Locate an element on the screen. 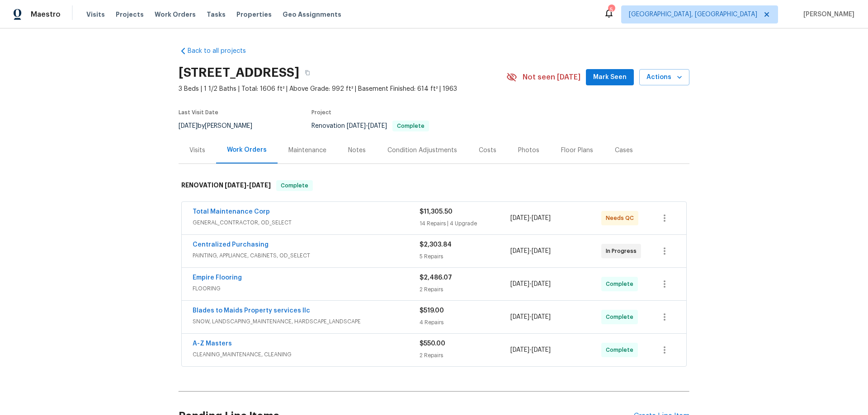 This screenshot has width=868, height=415. span: Needs QC is located at coordinates (622, 218).